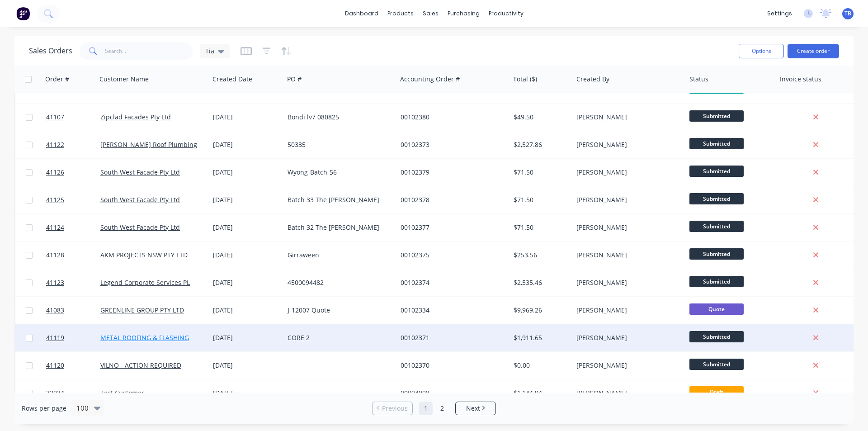 The height and width of the screenshot is (431, 868). What do you see at coordinates (506, 13) in the screenshot?
I see `div: productivity` at bounding box center [506, 13].